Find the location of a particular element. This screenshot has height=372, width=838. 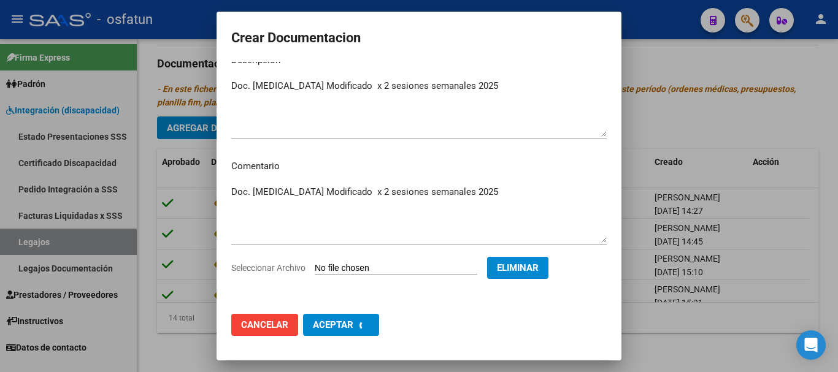

button: Aceptar is located at coordinates (341, 325).